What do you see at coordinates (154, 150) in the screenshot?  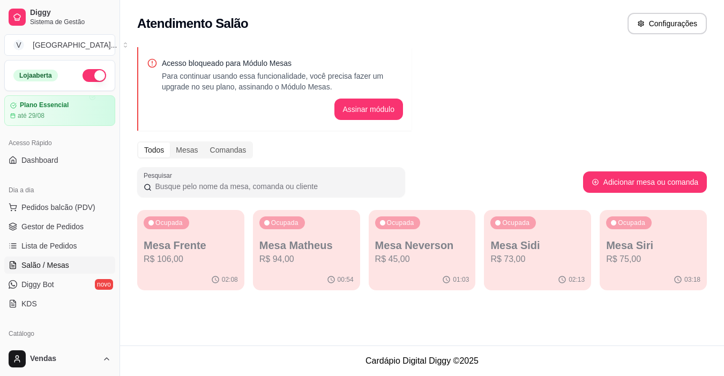 I see `div: Todos` at bounding box center [154, 150].